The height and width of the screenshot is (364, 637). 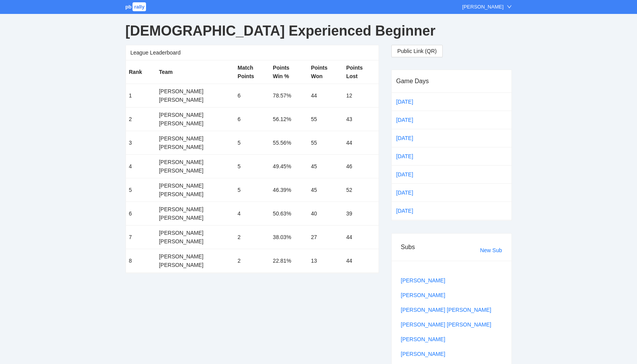 What do you see at coordinates (361, 119) in the screenshot?
I see `td: 43` at bounding box center [361, 119].